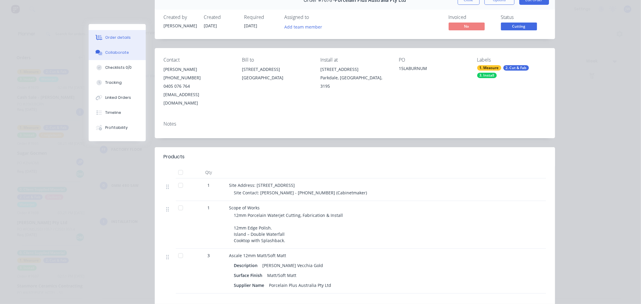  What do you see at coordinates (180, 17) in the screenshot?
I see `div: Created by` at bounding box center [180, 17].